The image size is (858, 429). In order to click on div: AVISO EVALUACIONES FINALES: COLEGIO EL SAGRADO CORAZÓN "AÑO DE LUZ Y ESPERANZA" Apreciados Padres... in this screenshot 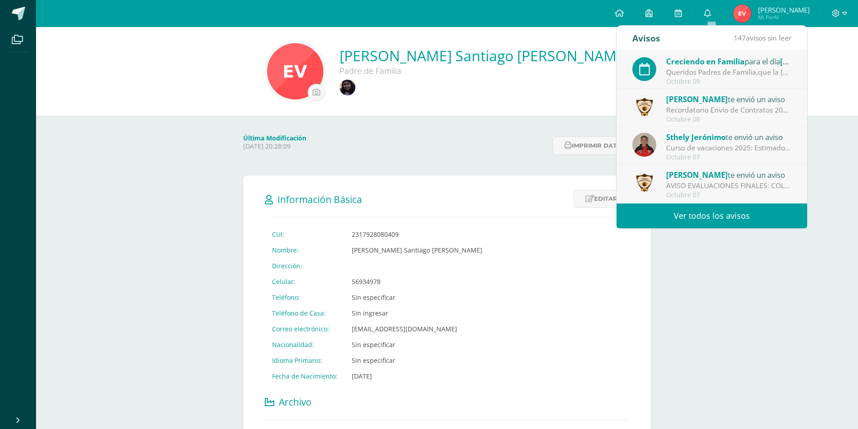, I will do `click(729, 186)`.